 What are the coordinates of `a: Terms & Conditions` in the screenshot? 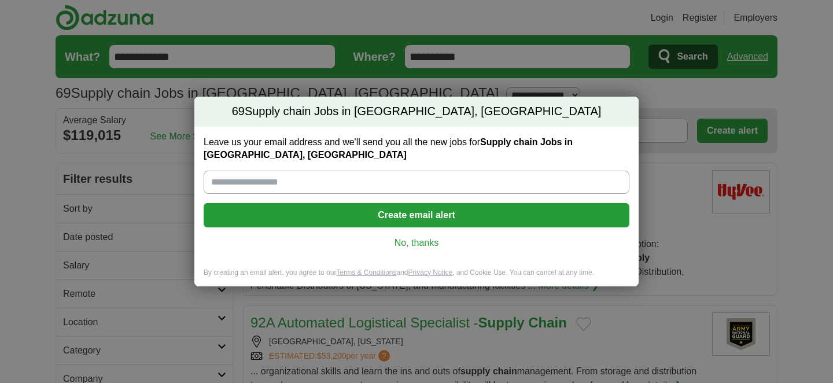 It's located at (366, 272).